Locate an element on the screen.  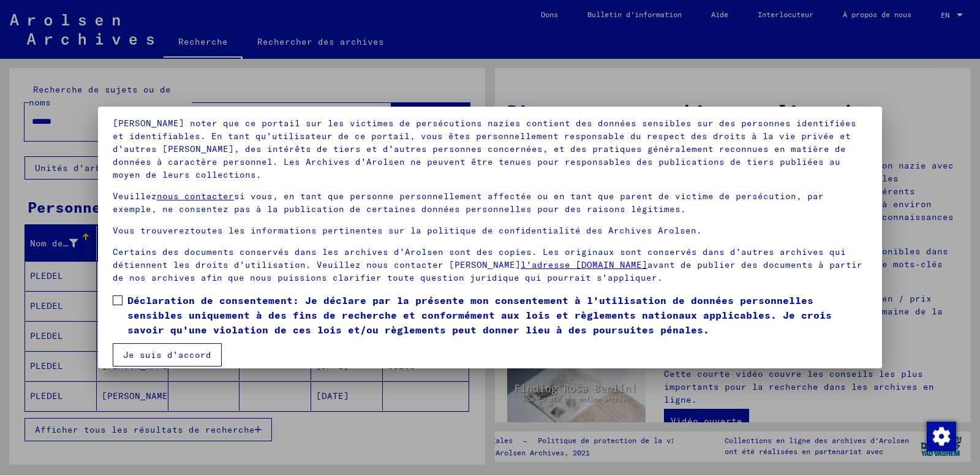
p: Certains des documents conservés dans les archives d'Arolsen sont des copies. Les originaux sont ... is located at coordinates (490, 265).